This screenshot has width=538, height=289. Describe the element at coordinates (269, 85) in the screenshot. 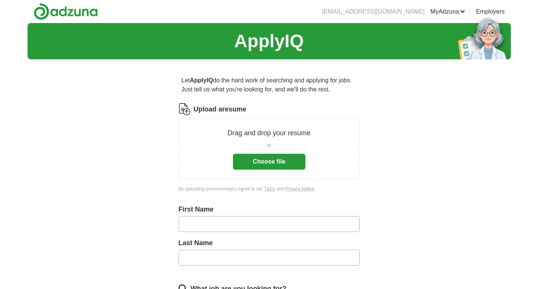

I see `p: Let do the hard work of searching and applying for jobs. Just tell us what you're looking for, an...` at that location.